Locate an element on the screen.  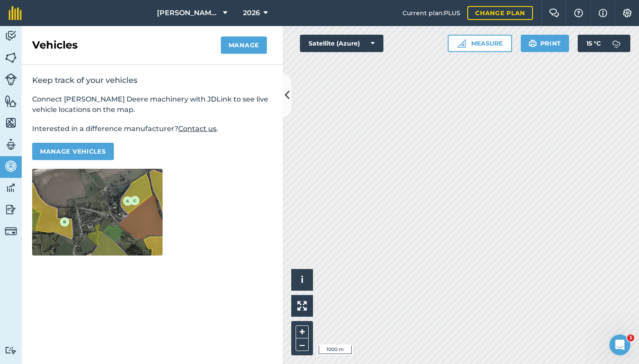
a: Contact us is located at coordinates (197, 129).